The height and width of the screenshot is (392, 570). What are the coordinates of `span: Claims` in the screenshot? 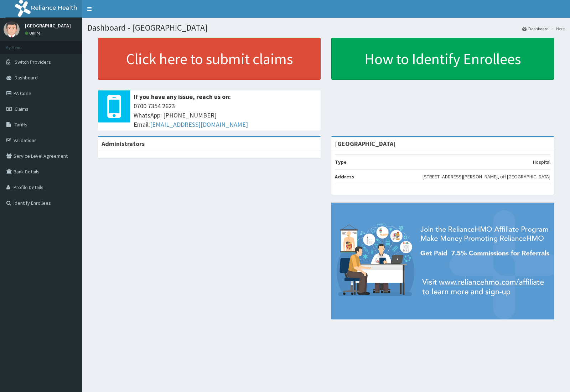 It's located at (21, 109).